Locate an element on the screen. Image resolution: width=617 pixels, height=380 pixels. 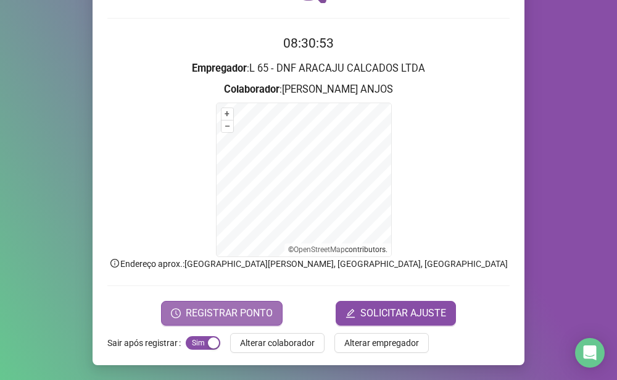
time: 08:30:53 is located at coordinates (309, 43).